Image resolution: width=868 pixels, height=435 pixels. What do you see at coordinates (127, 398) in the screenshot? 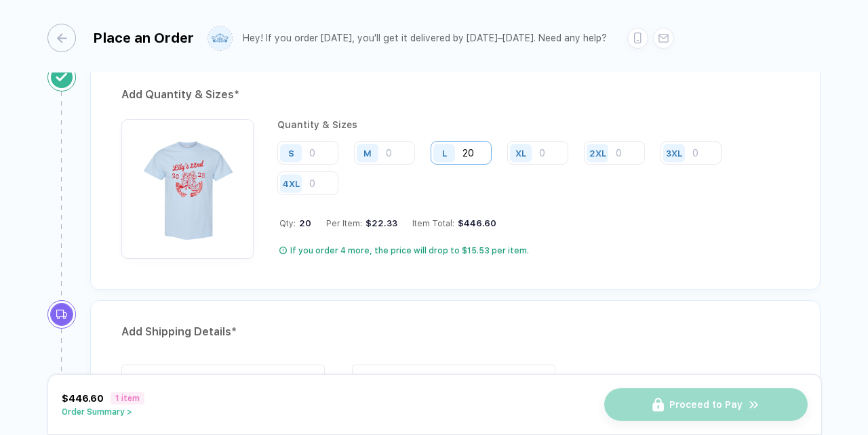
I see `span: 1 item` at bounding box center [127, 398].